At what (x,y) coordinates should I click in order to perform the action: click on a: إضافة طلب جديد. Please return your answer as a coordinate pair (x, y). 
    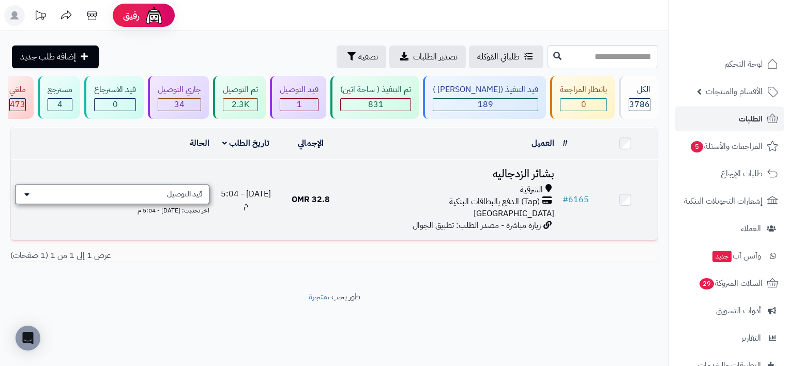
    Looking at the image, I should click on (55, 57).